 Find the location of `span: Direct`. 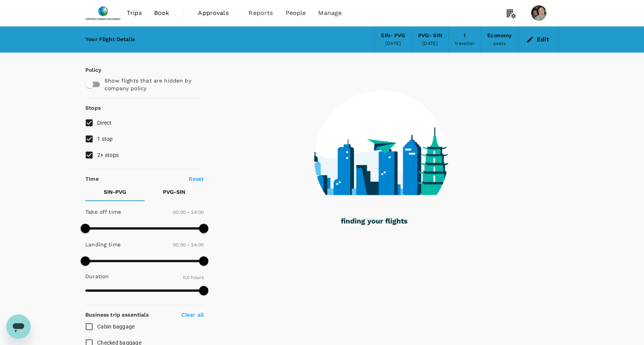

span: Direct is located at coordinates (104, 123).